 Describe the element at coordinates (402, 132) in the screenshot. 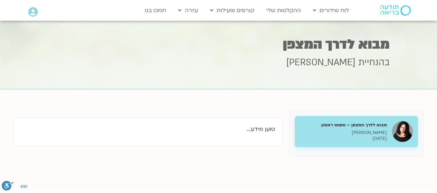

I see `img: מבוא לדרך המצפן – מפגש ראשון` at that location.